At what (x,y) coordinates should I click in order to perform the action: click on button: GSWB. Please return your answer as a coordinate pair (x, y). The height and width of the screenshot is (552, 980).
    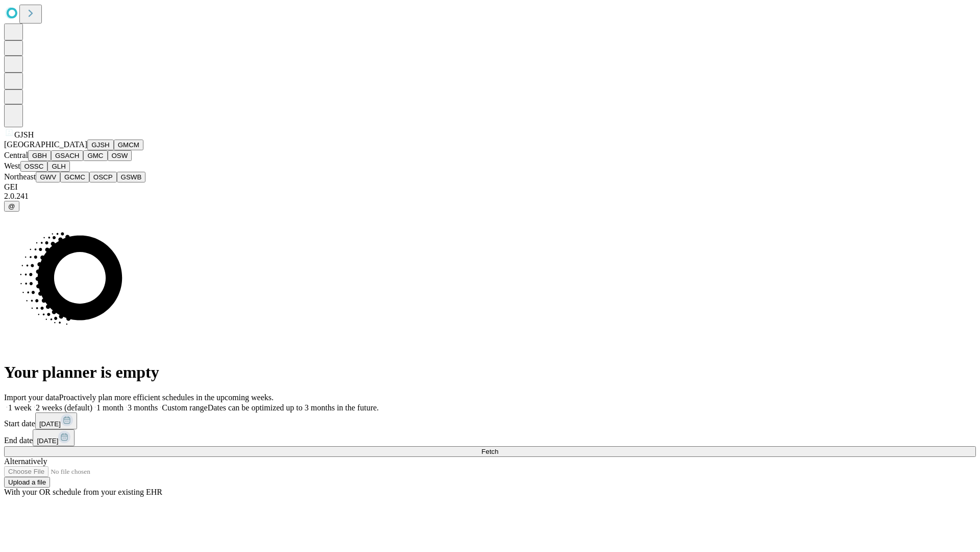
    Looking at the image, I should click on (131, 177).